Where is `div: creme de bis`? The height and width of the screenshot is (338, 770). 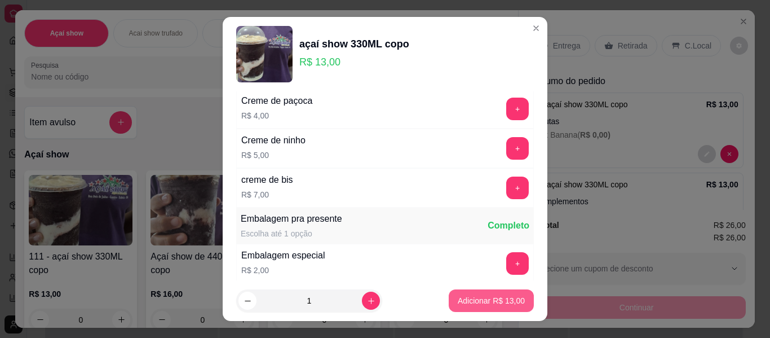 div: creme de bis is located at coordinates (267, 180).